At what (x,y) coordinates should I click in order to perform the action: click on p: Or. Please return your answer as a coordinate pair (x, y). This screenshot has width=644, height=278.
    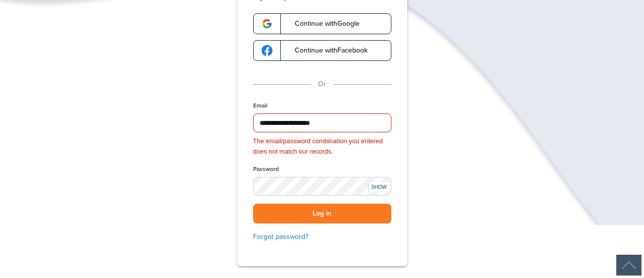
    Looking at the image, I should click on (322, 84).